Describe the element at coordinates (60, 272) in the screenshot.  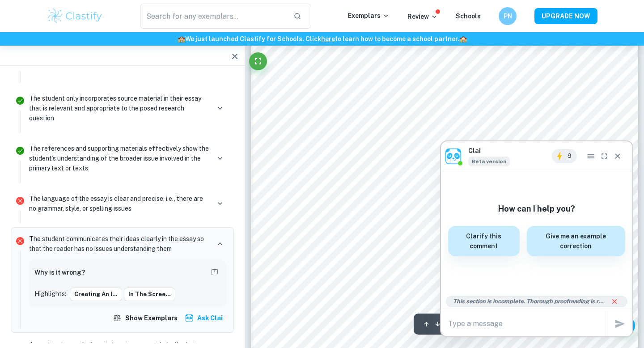
I see `h6: Why is it wrong?` at that location.